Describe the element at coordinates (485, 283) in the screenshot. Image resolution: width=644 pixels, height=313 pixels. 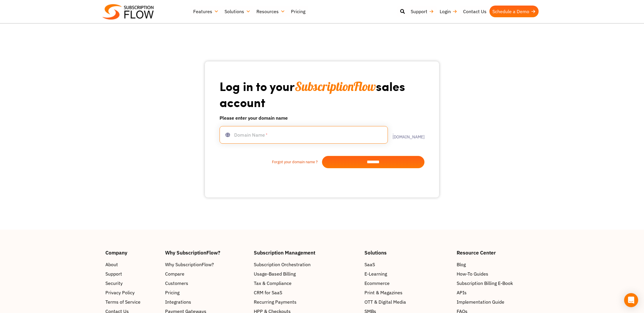
I see `span: Subscription Billing E-Book` at that location.